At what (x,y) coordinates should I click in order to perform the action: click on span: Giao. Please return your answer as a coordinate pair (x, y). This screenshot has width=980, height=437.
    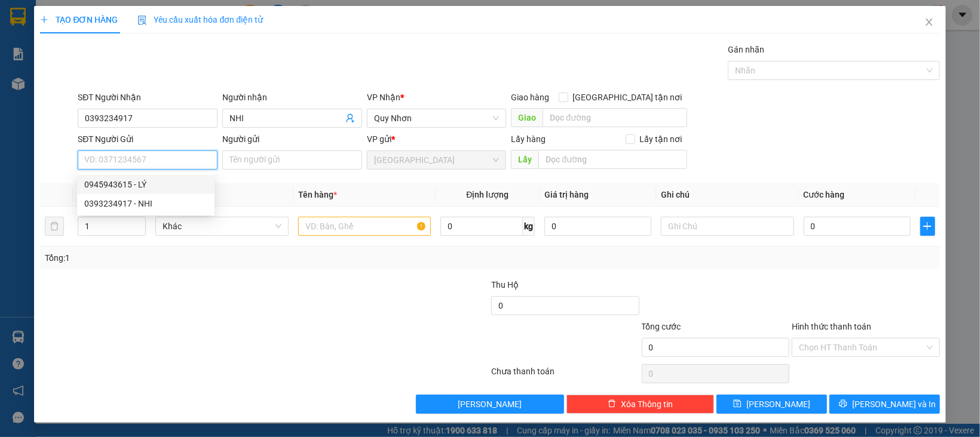
    Looking at the image, I should click on (527, 118).